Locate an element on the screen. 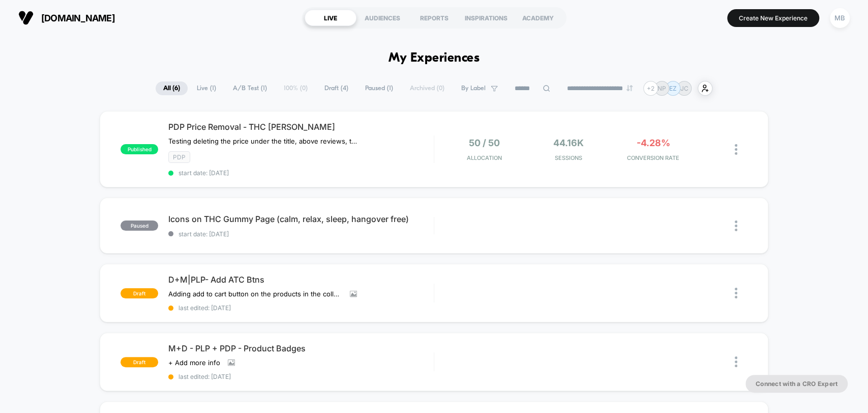  div: INSPIRATIONS is located at coordinates (487, 18).